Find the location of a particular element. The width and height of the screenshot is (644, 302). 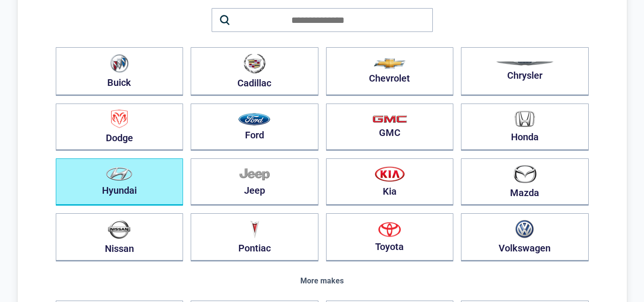

button: Ford is located at coordinates (254, 127).